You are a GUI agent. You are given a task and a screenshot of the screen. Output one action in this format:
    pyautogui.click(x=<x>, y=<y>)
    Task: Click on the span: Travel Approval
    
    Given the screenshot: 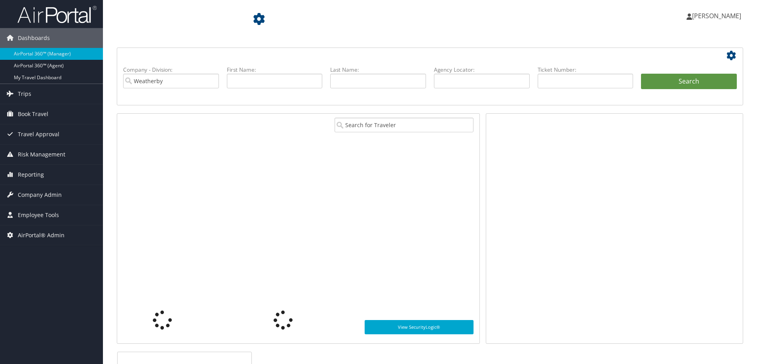 What is the action you would take?
    pyautogui.click(x=38, y=134)
    